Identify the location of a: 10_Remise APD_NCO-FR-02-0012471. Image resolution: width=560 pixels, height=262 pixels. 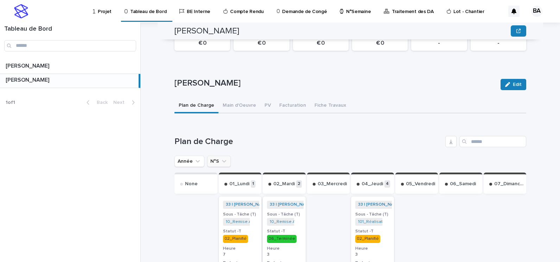
(307, 222).